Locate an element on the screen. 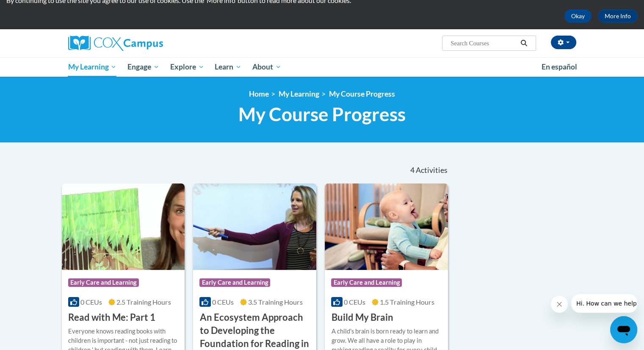 This screenshot has height=350, width=644. a: Engage is located at coordinates (144, 67).